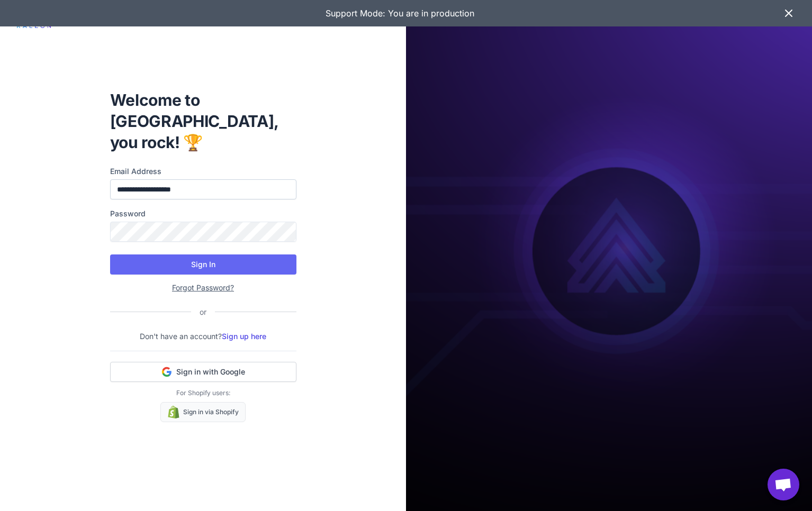  What do you see at coordinates (203, 171) in the screenshot?
I see `label: Email Address` at bounding box center [203, 171].